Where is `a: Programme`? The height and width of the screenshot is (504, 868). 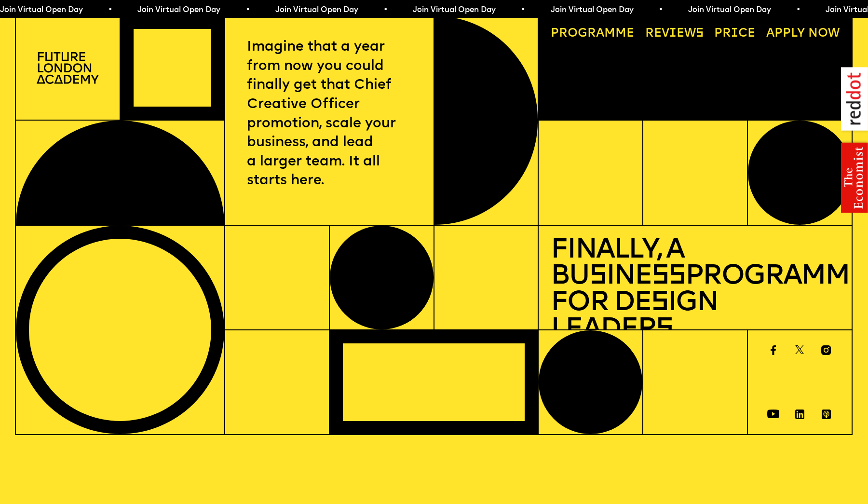
a: Programme is located at coordinates (593, 34).